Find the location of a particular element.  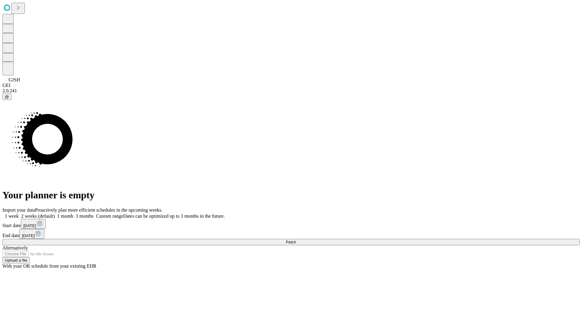

span: GJSH is located at coordinates (14, 80).